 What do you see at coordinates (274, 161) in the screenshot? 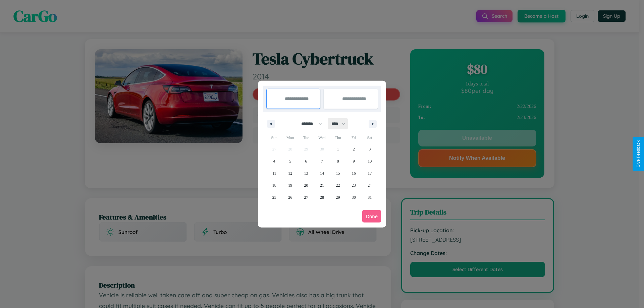
I see `span: 4` at bounding box center [274, 161].